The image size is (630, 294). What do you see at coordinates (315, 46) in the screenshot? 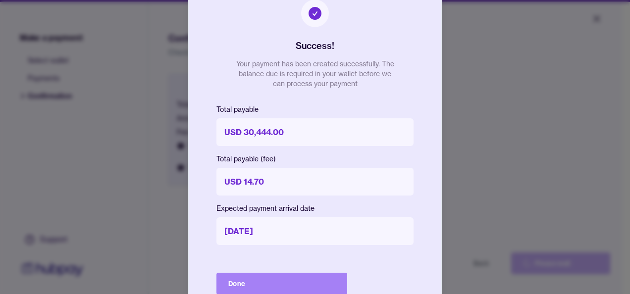
I see `h2: Success!` at bounding box center [315, 46].